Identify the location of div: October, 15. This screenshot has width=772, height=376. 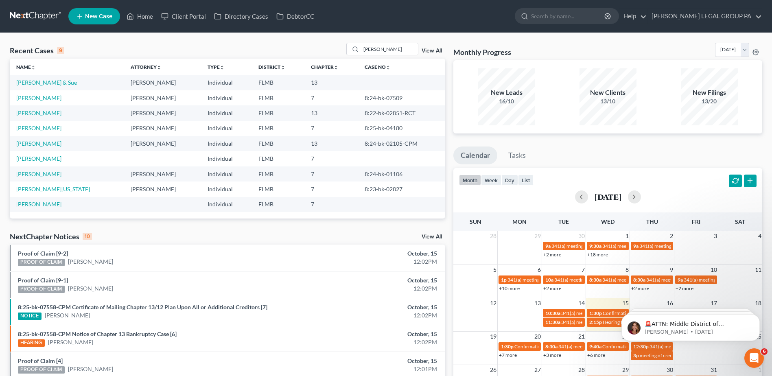
(370, 361).